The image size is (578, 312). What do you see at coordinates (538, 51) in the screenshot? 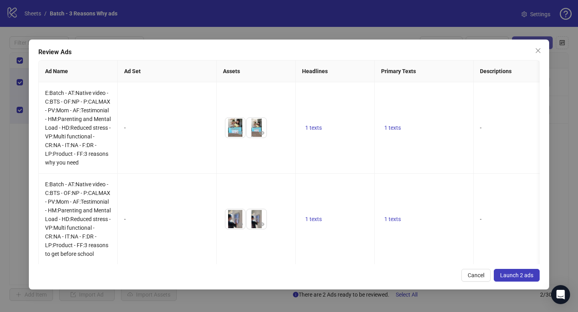
I see `span: close` at bounding box center [538, 51].